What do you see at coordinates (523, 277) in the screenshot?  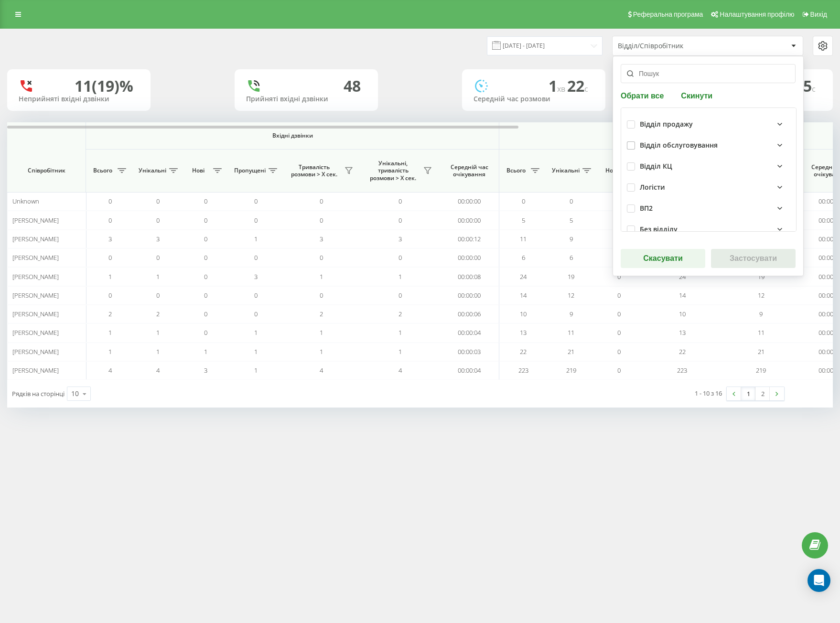 I see `span: 24` at bounding box center [523, 277].